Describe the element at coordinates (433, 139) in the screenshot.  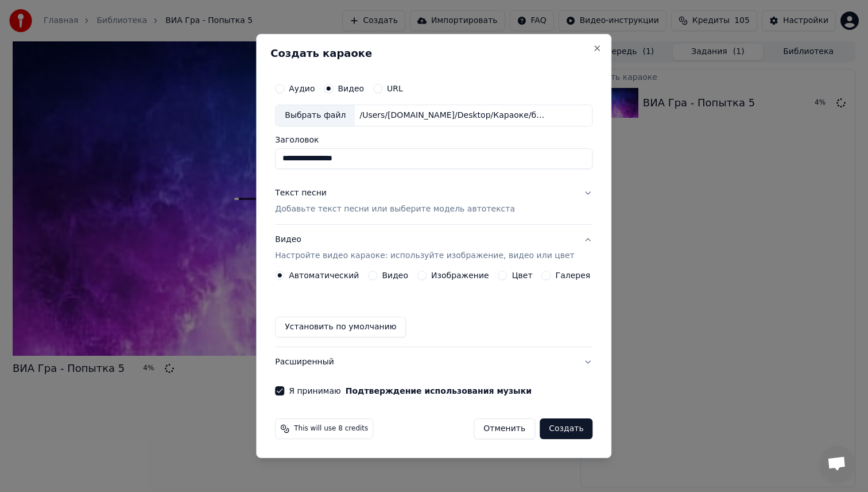
I see `label: Заголовок` at that location.